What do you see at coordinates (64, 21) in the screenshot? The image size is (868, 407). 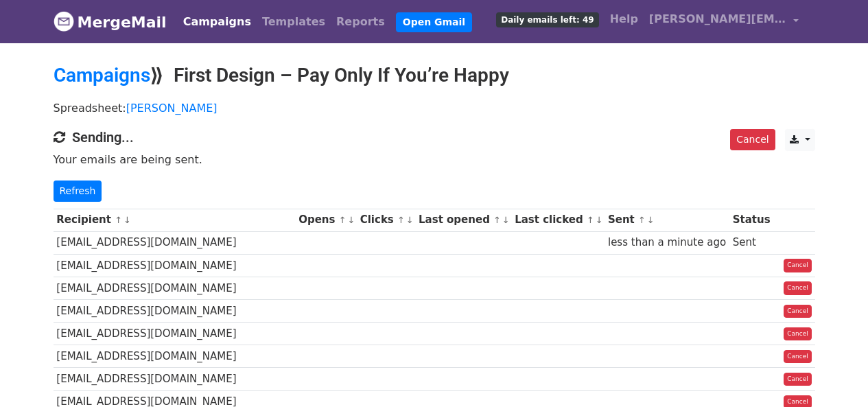 I see `img: MergeMail logo` at bounding box center [64, 21].